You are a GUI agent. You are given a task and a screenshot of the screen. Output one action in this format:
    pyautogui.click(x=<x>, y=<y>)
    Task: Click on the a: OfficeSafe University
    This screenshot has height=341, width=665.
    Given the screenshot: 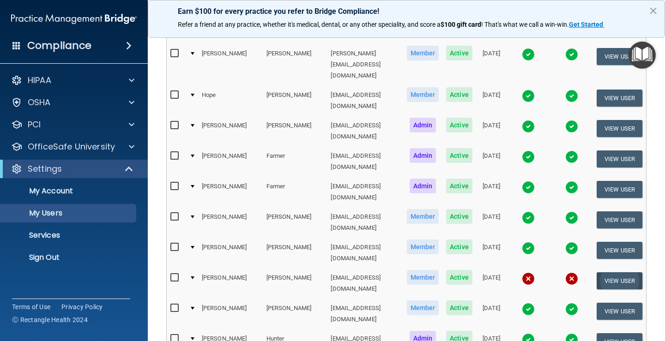 What is the action you would take?
    pyautogui.click(x=73, y=147)
    